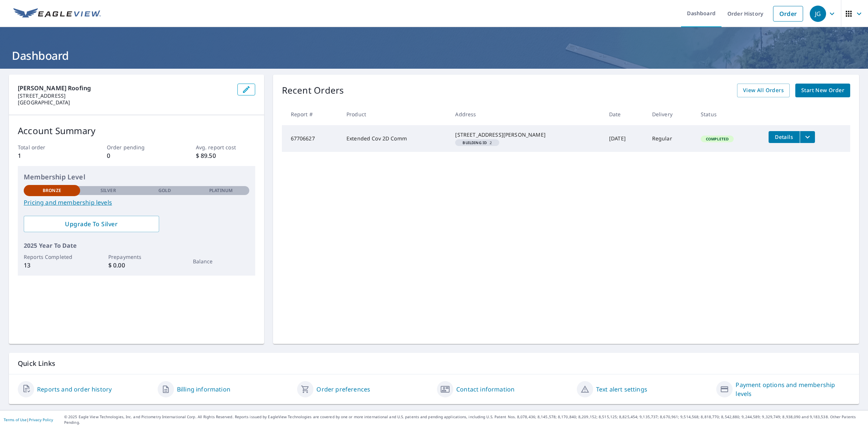  Describe the element at coordinates (136, 245) in the screenshot. I see `p: 2025 Year To Date` at that location.